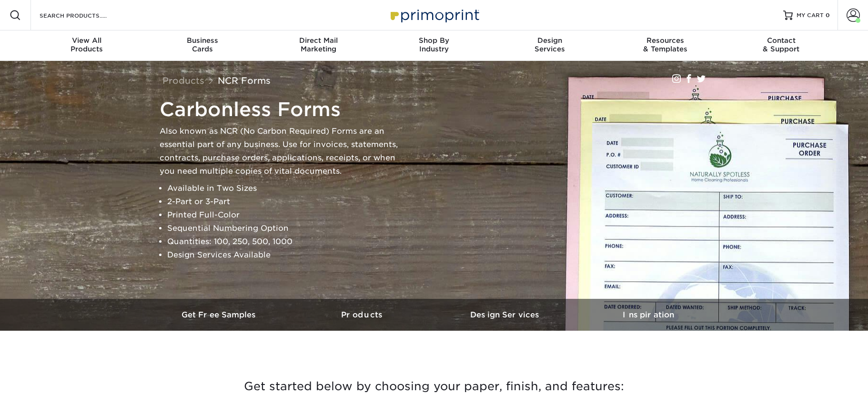 Image resolution: width=868 pixels, height=404 pixels. What do you see at coordinates (665, 45) in the screenshot?
I see `div: & Templates` at bounding box center [665, 45].